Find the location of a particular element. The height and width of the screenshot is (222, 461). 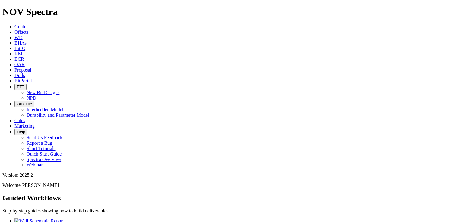

a: Send Us Feedback is located at coordinates (44, 138).